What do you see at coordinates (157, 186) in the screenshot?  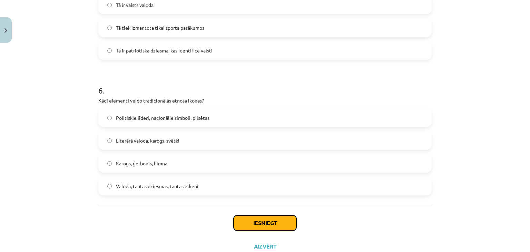 I see `span: Valoda, tautas dziesmas, tautas ēdieni` at bounding box center [157, 186].